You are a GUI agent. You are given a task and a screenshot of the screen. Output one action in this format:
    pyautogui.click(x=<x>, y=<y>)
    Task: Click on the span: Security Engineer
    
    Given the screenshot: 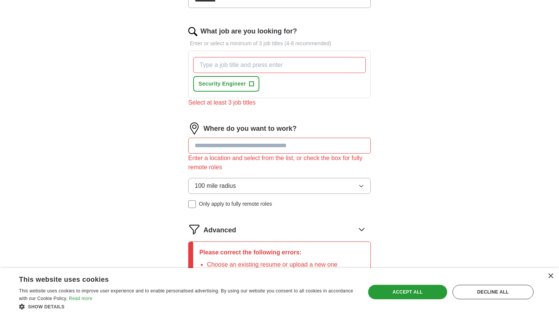 What is the action you would take?
    pyautogui.click(x=222, y=84)
    